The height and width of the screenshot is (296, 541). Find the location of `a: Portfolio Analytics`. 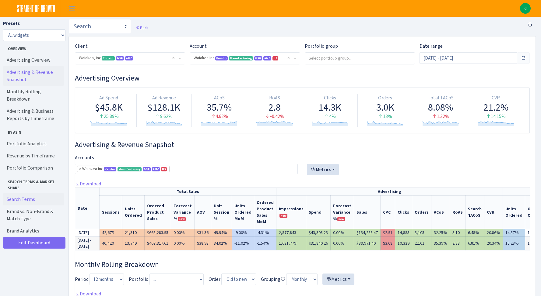

a: Portfolio Analytics is located at coordinates (33, 144).